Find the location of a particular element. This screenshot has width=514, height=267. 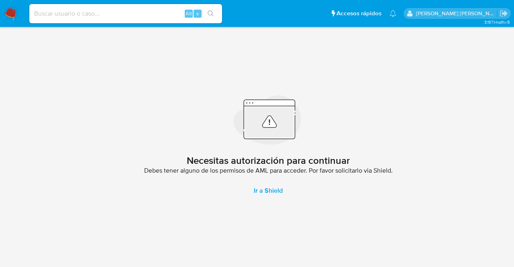

span: Ir a Shield is located at coordinates (268, 191).